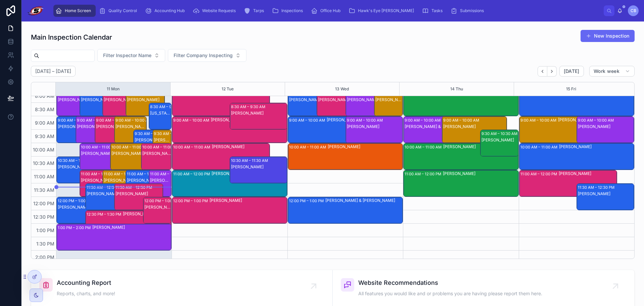 The width and height of the screenshot is (644, 306). What do you see at coordinates (228, 89) in the screenshot?
I see `button: 12 Tue` at bounding box center [228, 89].